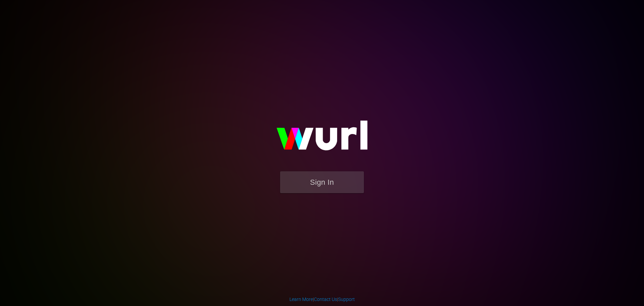  Describe the element at coordinates (322, 139) in the screenshot. I see `img: wurl-logo-on-black-223613ac3d8ba8fe6dc639794a292ebdb59501304c7dfd60c99c58986ef67473.svg` at that location.